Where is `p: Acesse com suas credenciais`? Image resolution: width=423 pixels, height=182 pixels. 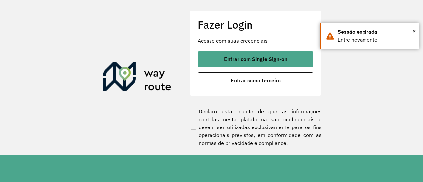
p: Acesse com suas credenciais is located at coordinates (256, 41).